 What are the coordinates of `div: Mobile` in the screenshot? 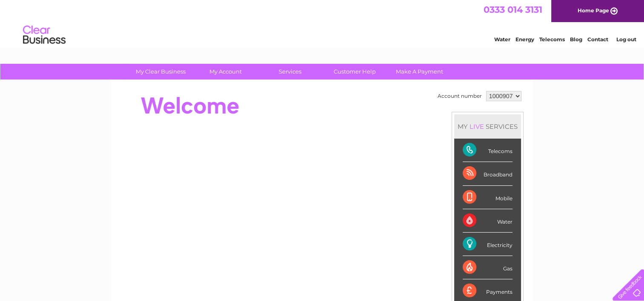 It's located at (487, 198).